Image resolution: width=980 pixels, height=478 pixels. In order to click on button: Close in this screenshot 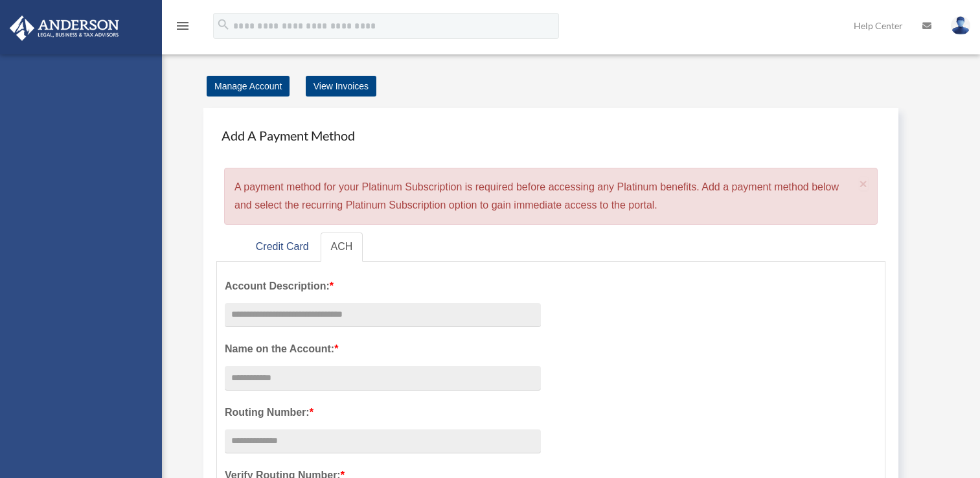, I will do `click(863, 184)`.